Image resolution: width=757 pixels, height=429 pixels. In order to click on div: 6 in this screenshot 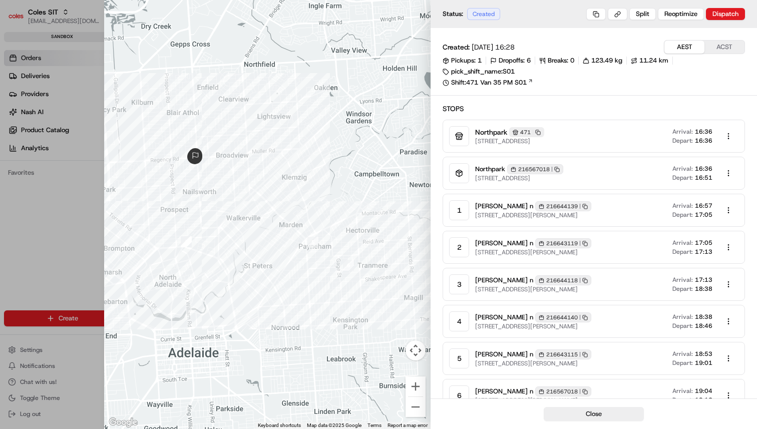, I will do `click(459, 396)`.